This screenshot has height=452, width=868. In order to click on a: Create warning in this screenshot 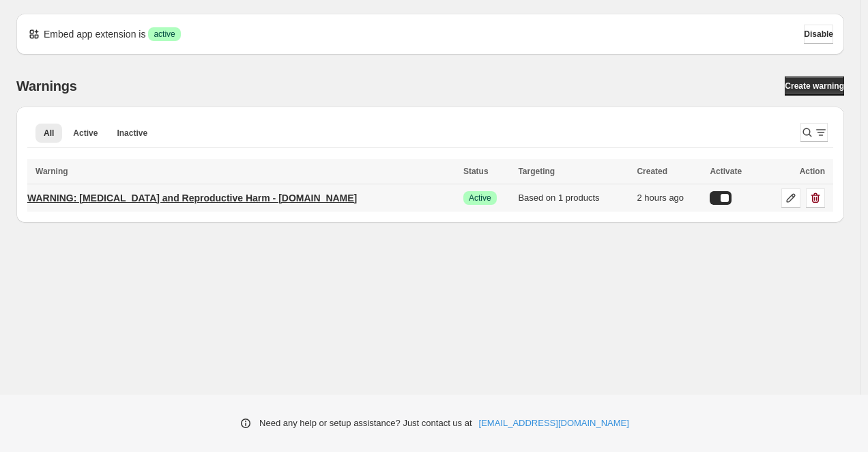, I will do `click(815, 86)`.